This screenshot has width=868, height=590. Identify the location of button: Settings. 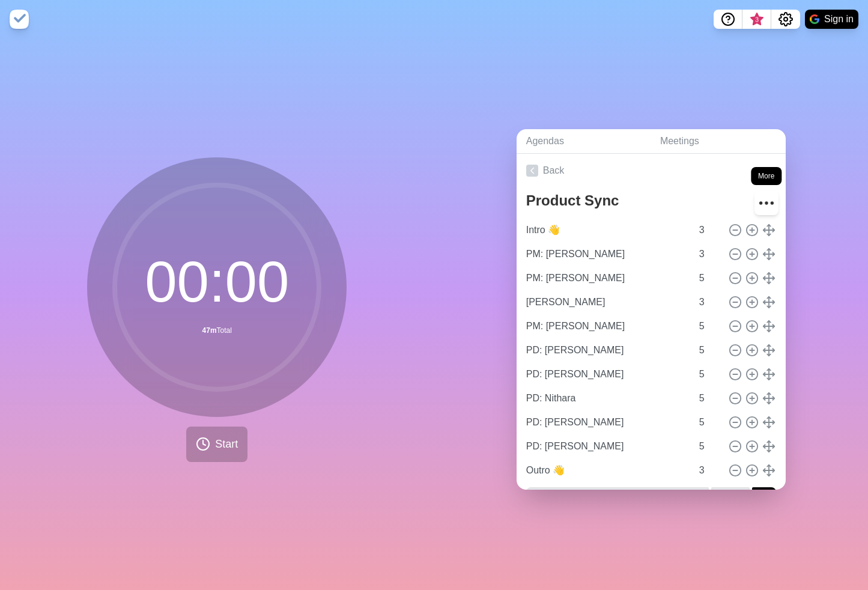
(785, 19).